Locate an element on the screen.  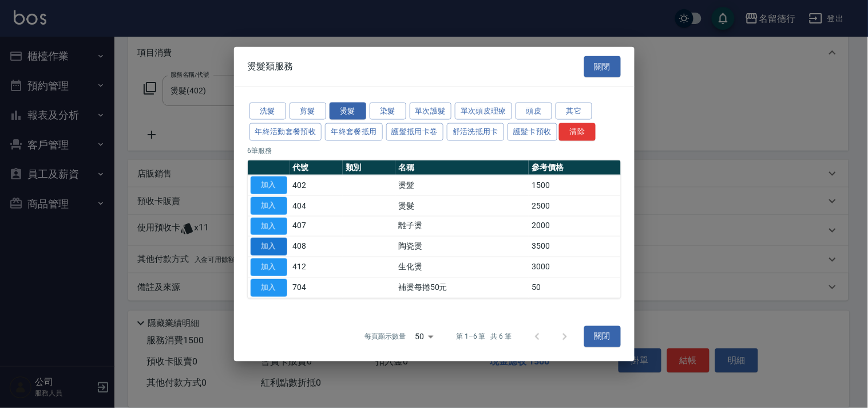
button: 護髮卡預收 is located at coordinates (533, 132).